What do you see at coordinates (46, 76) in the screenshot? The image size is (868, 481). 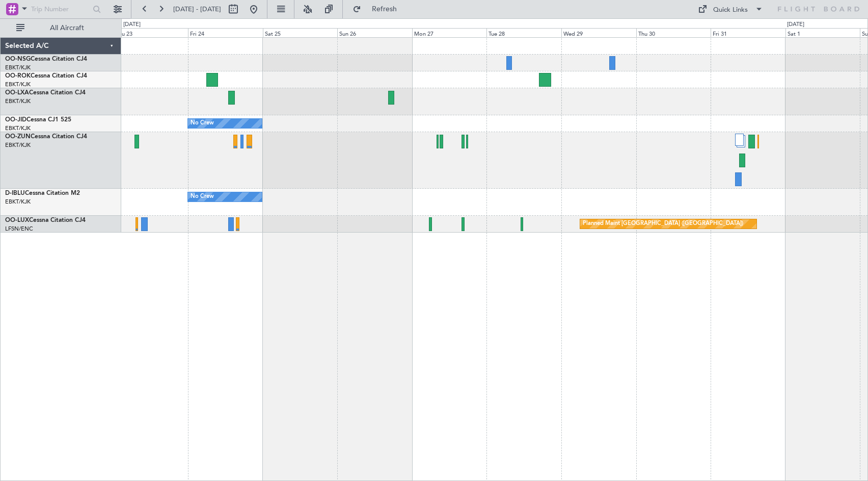 I see `a: OO-ROKCessna Citation CJ4` at bounding box center [46, 76].